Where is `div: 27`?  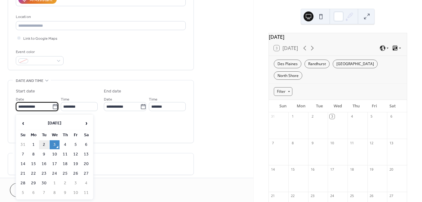
div: 27 is located at coordinates (391, 195).